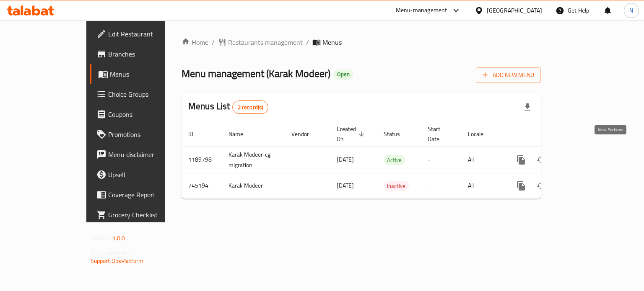 This screenshot has height=291, width=644. What do you see at coordinates (142, 34) in the screenshot?
I see `a: Edit Restaurant` at bounding box center [142, 34].